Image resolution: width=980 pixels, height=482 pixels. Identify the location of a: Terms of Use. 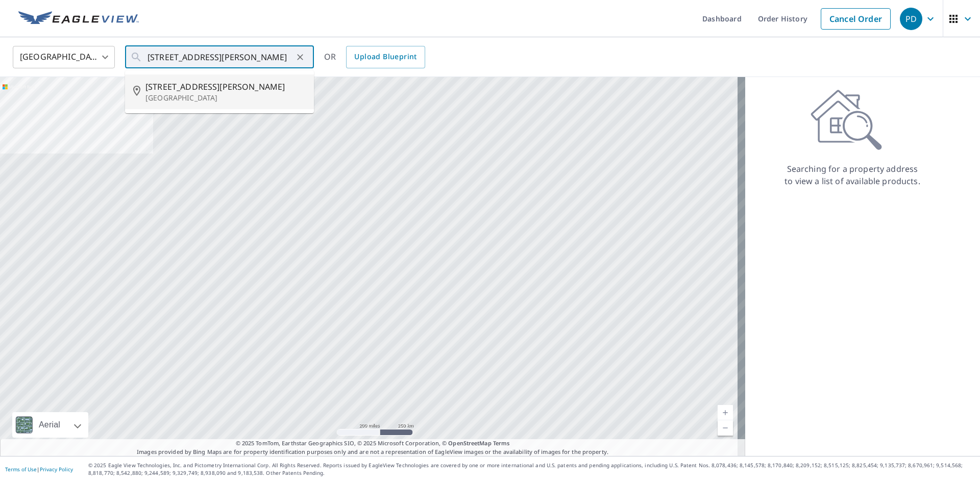
(21, 469).